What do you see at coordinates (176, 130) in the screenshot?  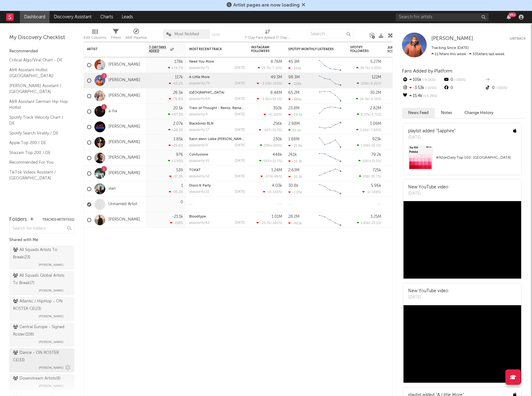 I see `div: +26.1 %` at bounding box center [176, 130].